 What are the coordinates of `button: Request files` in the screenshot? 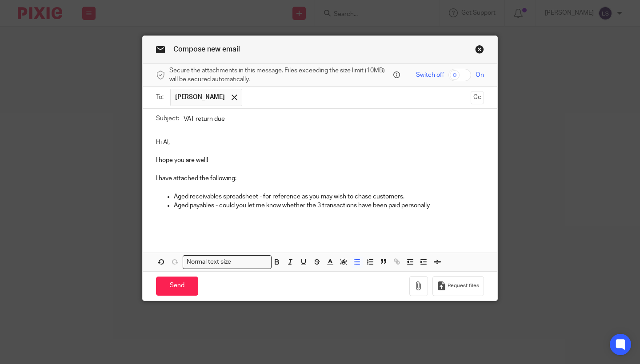 It's located at (458, 286).